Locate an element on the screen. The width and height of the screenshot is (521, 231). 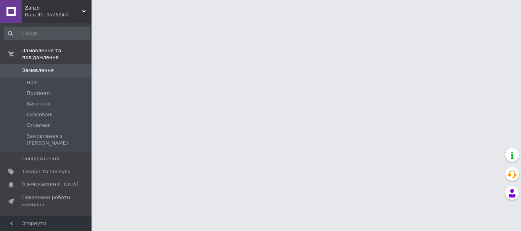
span: Повідомлення is located at coordinates (40, 159).